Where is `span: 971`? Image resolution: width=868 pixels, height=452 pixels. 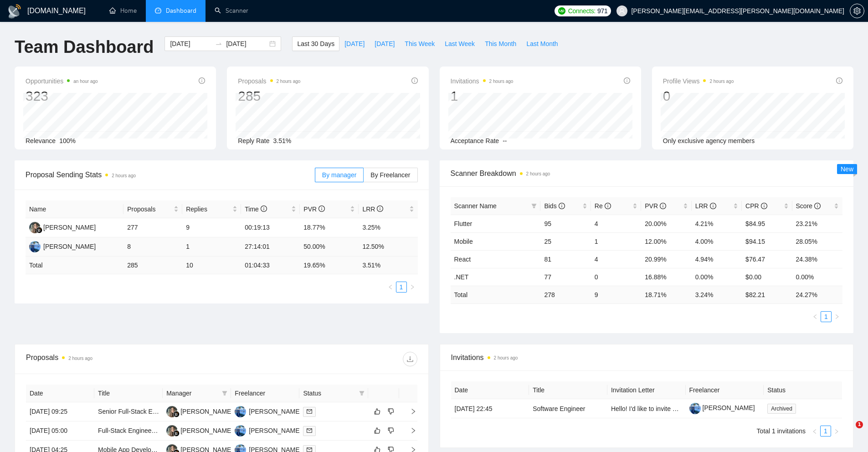
span: 971 is located at coordinates (602, 11).